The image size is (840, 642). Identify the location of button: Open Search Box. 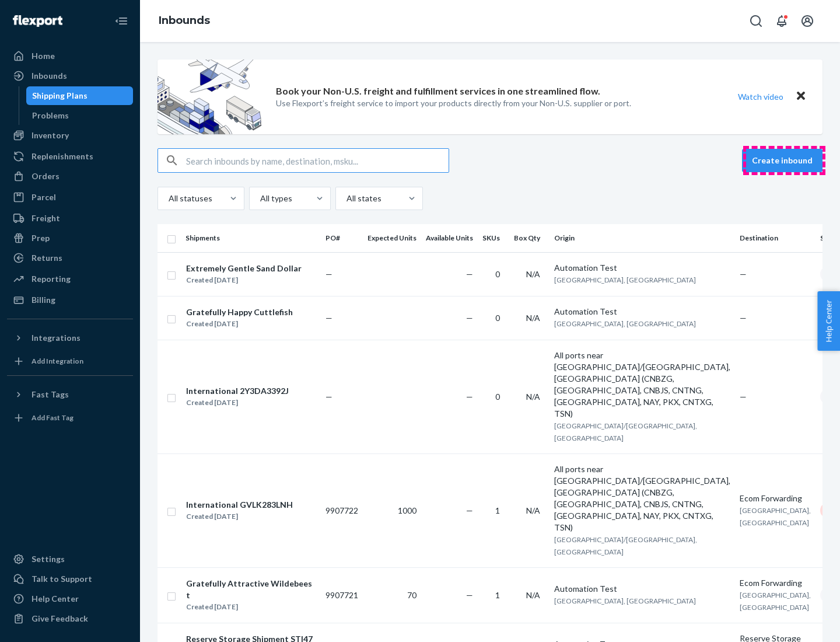
(756, 21).